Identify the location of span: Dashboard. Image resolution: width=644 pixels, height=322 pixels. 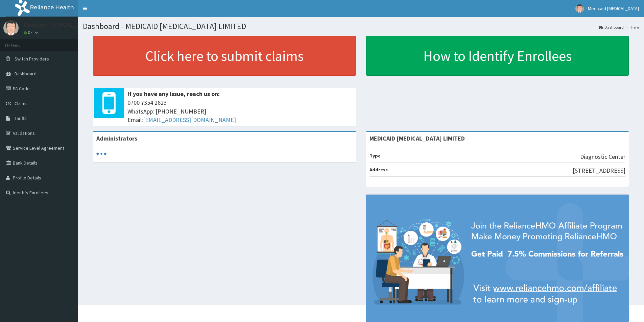
(26, 74).